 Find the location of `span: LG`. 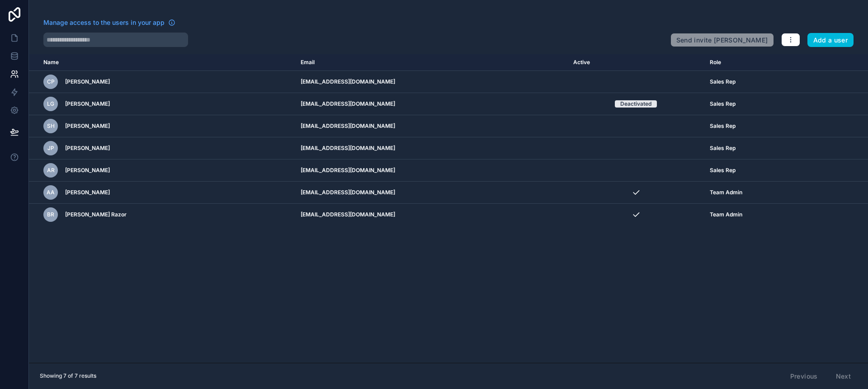

span: LG is located at coordinates (51, 104).